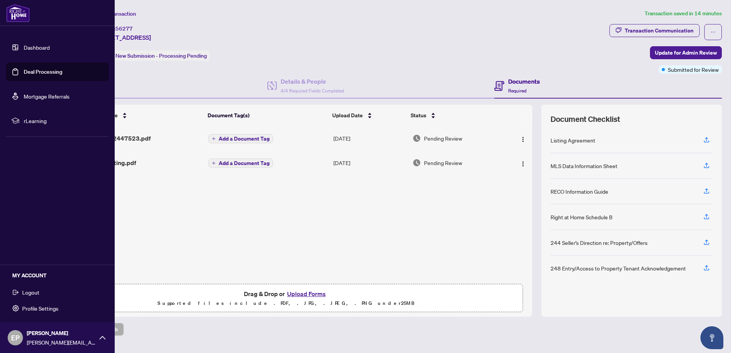 This screenshot has width=731, height=353. I want to click on span: Profile Settings, so click(40, 308).